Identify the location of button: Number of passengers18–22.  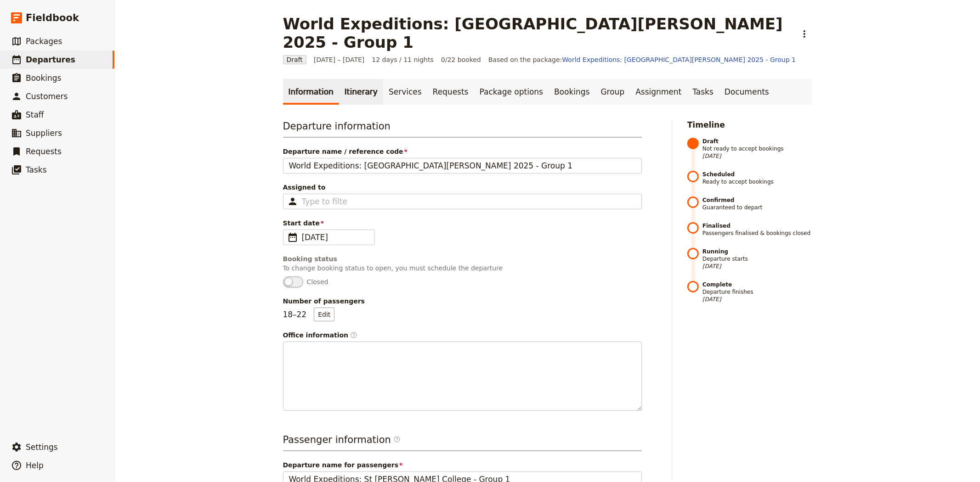
(324, 314).